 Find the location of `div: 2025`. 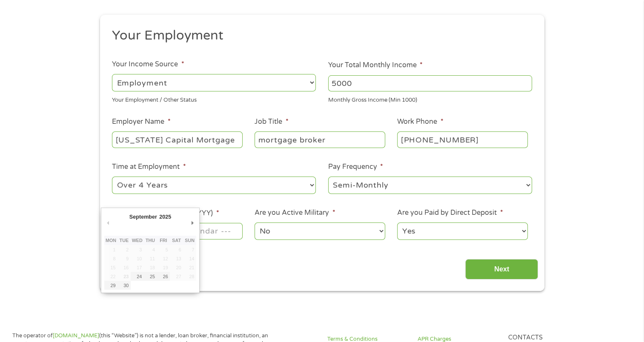

div: 2025 is located at coordinates (165, 216).